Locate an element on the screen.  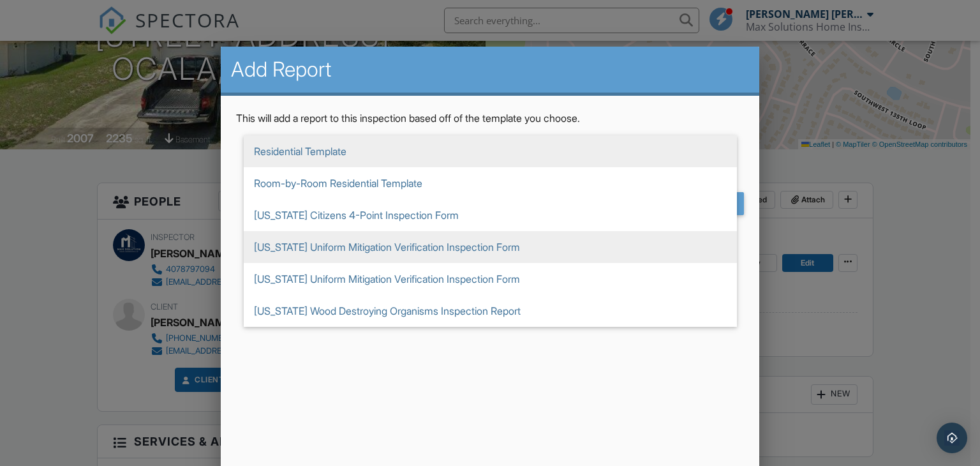
span: Room-by-Room Residential Template is located at coordinates (490, 183).